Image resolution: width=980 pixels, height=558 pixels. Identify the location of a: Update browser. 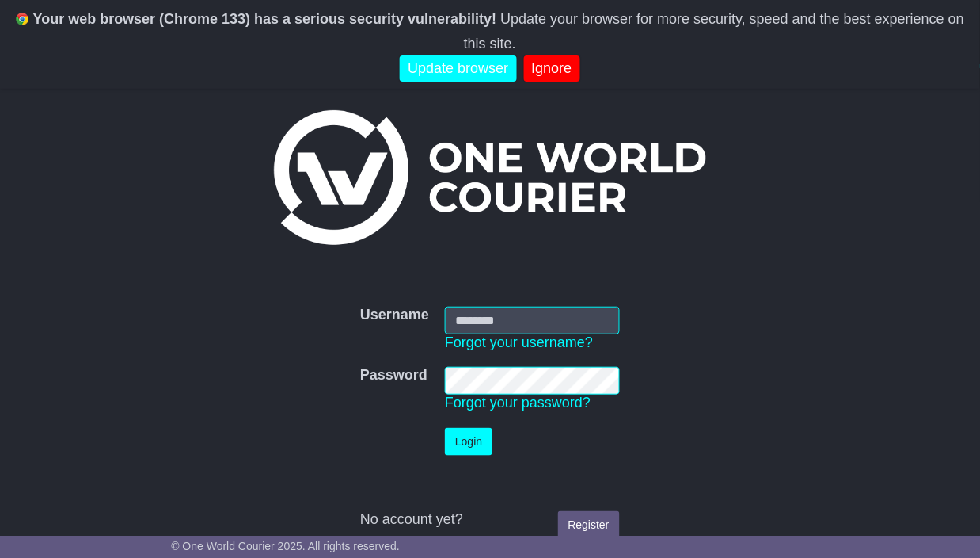
(458, 69).